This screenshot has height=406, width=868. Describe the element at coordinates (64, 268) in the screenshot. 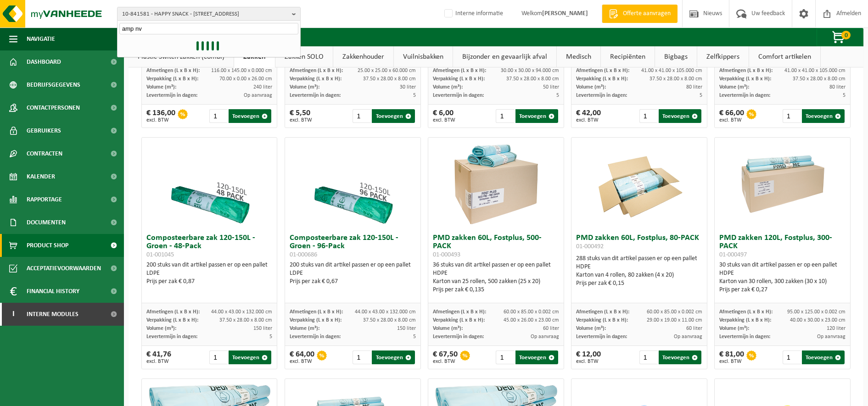

I see `span: Acceptatievoorwaarden` at that location.